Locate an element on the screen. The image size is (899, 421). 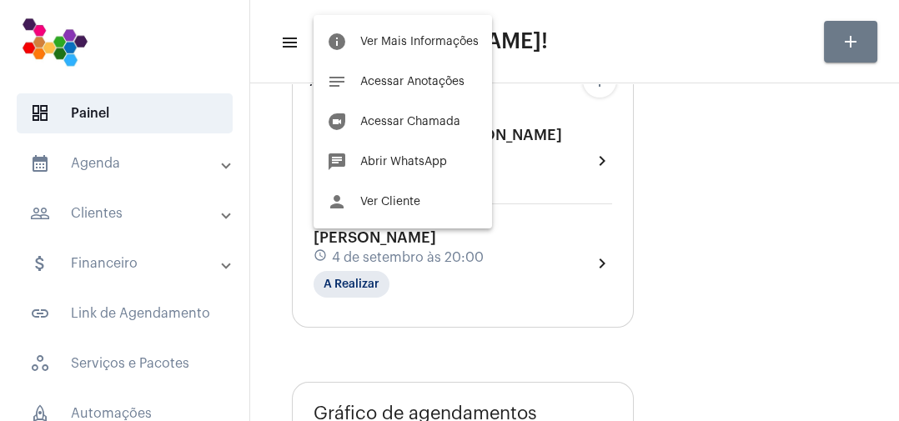
mat-icon: chat is located at coordinates (337, 162).